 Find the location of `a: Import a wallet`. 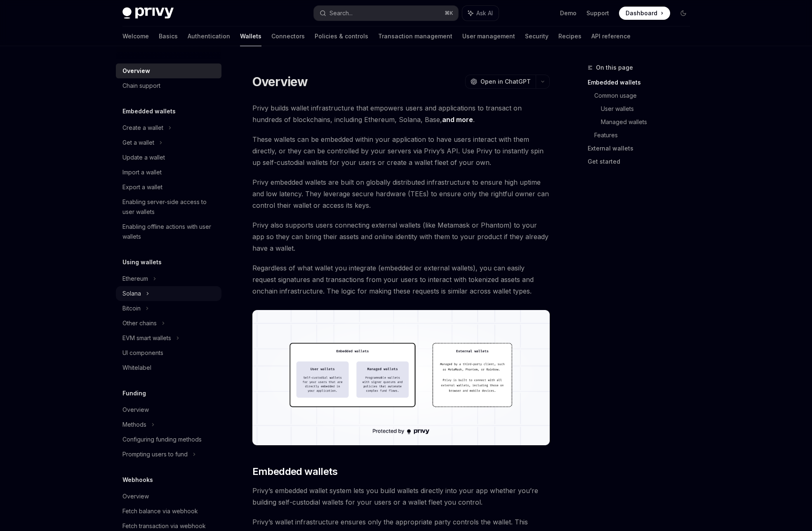

a: Import a wallet is located at coordinates (169, 172).